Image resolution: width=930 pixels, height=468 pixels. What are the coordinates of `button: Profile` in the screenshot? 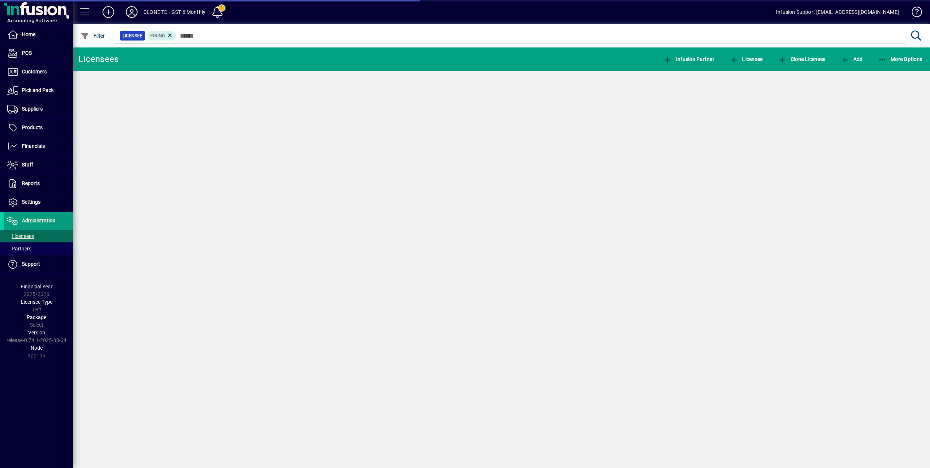 It's located at (132, 12).